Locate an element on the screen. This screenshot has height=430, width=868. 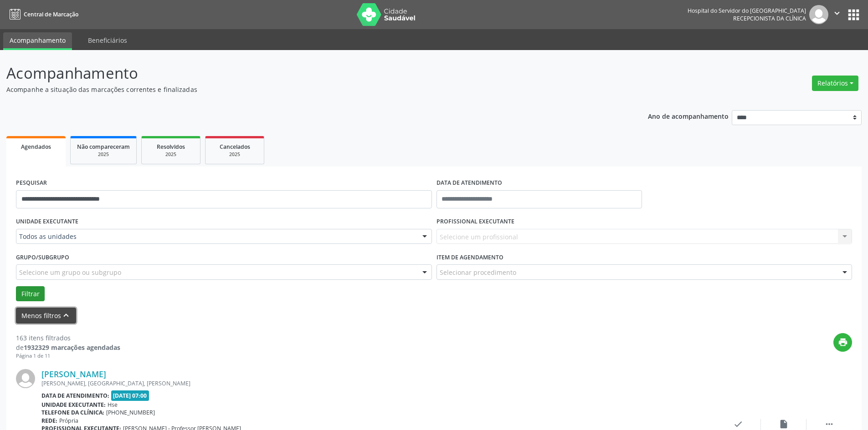
span: Agendados is located at coordinates (36, 147).